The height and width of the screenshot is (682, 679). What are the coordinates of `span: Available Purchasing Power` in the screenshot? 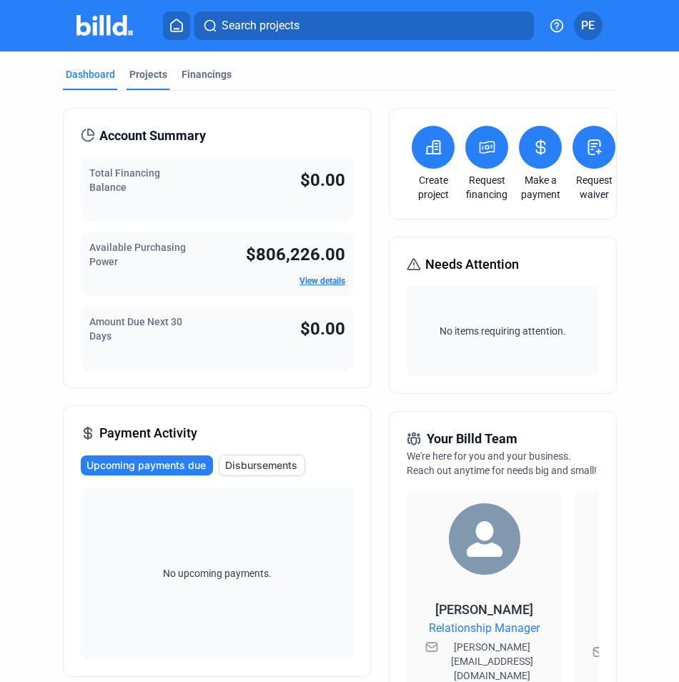 It's located at (137, 255).